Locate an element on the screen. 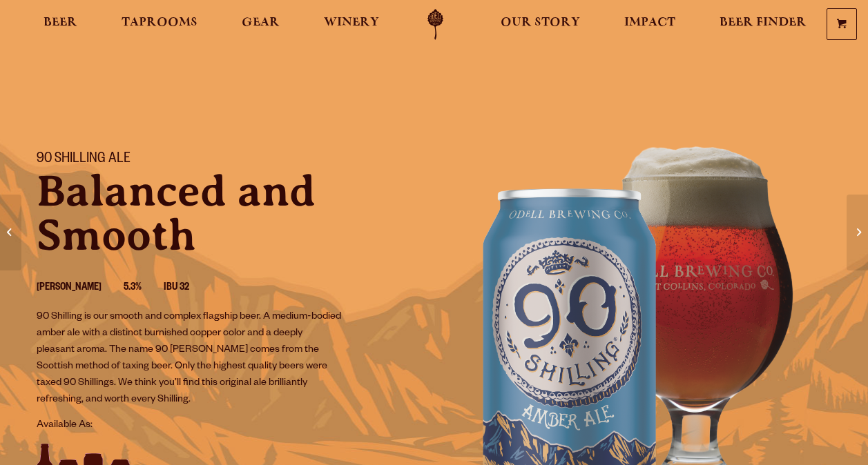  span: Impact is located at coordinates (650, 23).